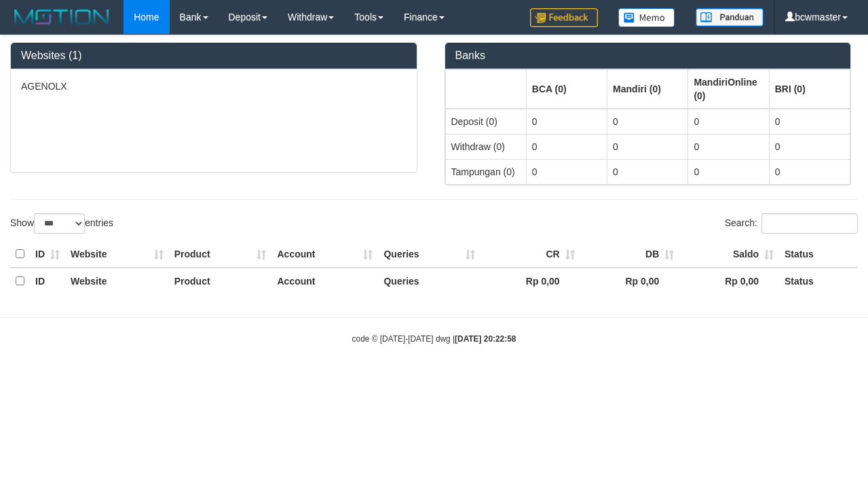 This screenshot has height=487, width=868. I want to click on h3: Websites (1), so click(214, 56).